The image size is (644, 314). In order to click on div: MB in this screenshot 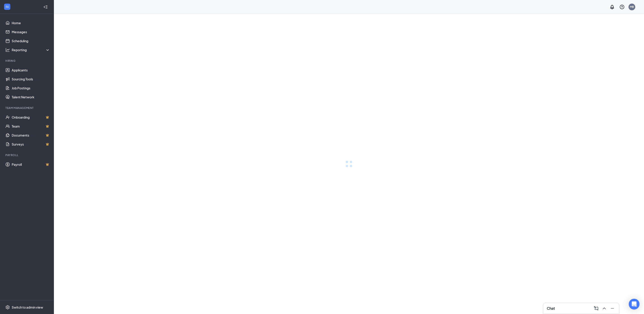, I will do `click(632, 7)`.